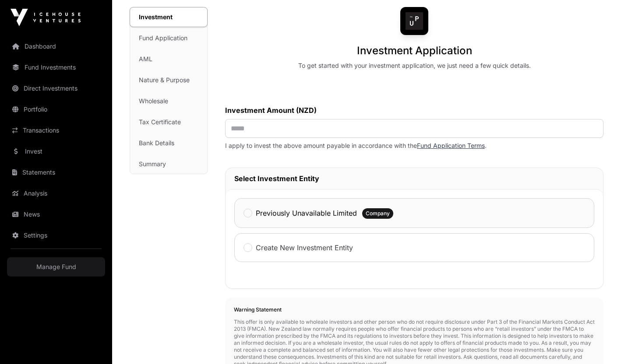 This screenshot has height=364, width=621. What do you see at coordinates (414, 179) in the screenshot?
I see `h2: Select Investment Entity` at bounding box center [414, 179].